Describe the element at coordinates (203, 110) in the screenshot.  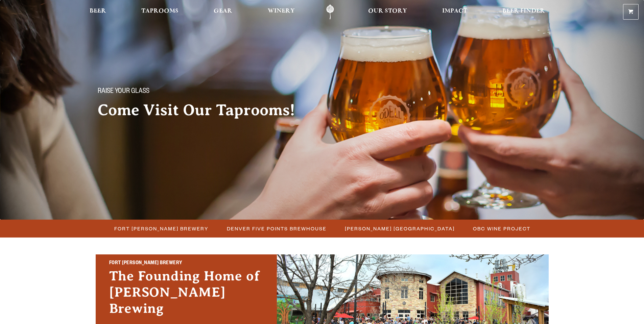
I see `h2: Come Visit Our Taprooms!` at that location.